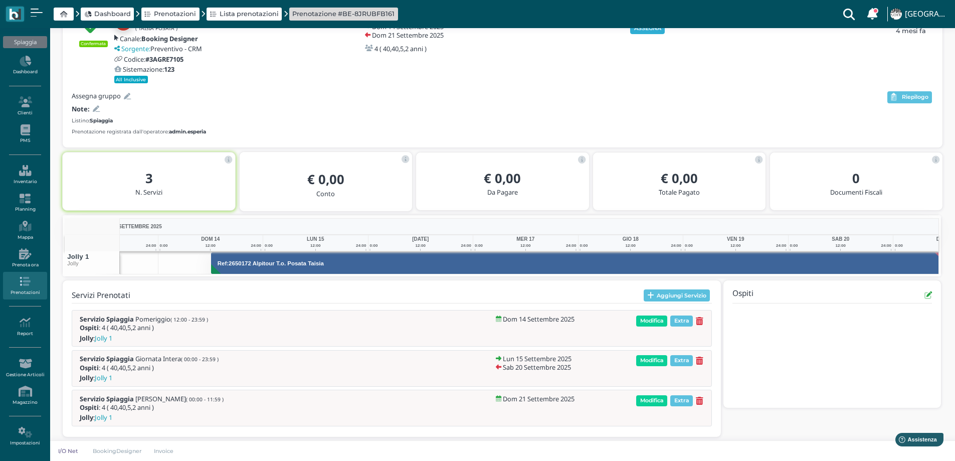  I want to click on a: Planning, so click(25, 203).